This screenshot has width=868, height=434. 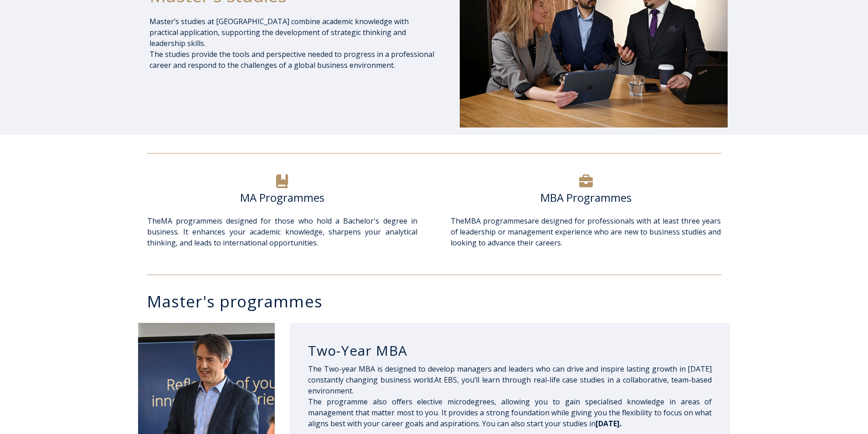 What do you see at coordinates (552, 424) in the screenshot?
I see `span: You can also start your studies in` at bounding box center [552, 424].